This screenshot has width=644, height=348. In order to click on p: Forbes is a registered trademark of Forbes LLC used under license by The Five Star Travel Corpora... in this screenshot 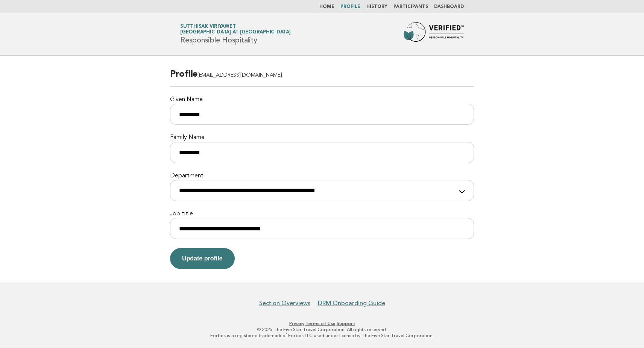, I will do `click(322, 336)`.